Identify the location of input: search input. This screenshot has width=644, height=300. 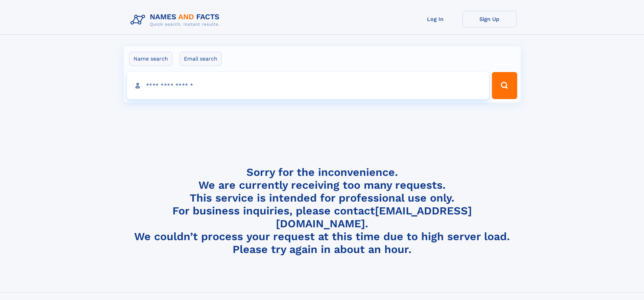
(308, 86).